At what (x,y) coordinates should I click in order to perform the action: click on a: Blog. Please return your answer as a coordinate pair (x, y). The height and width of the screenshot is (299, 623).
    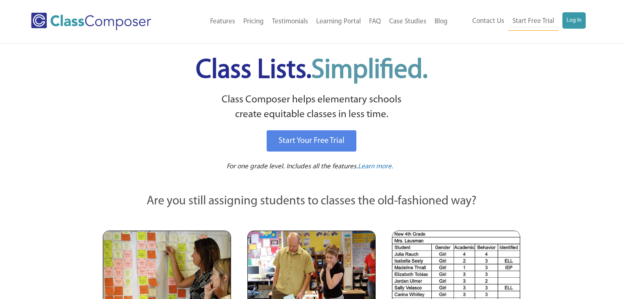
    Looking at the image, I should click on (441, 22).